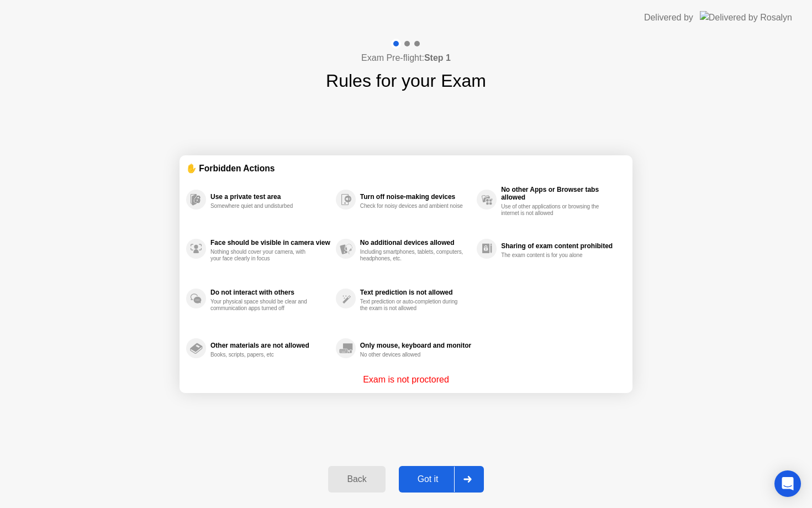  Describe the element at coordinates (406, 168) in the screenshot. I see `div: ✋ Forbidden Actions` at that location.